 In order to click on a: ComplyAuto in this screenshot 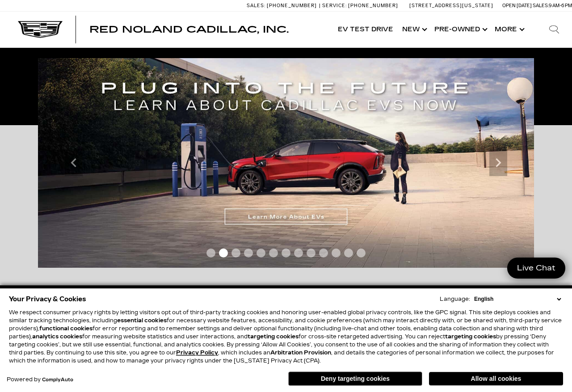, I will do `click(58, 380)`.